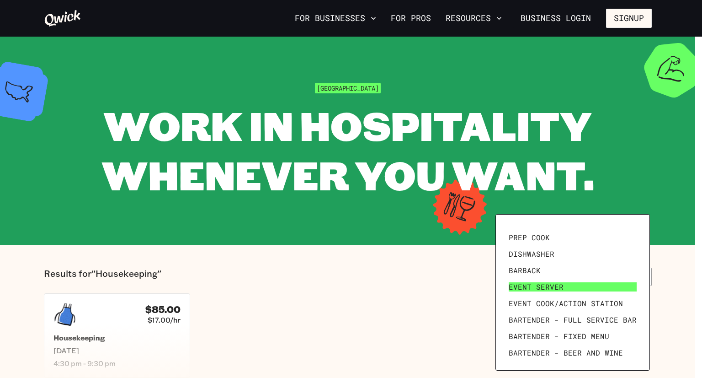 This screenshot has width=702, height=378. What do you see at coordinates (530, 237) in the screenshot?
I see `span: Prep Cook` at bounding box center [530, 237].